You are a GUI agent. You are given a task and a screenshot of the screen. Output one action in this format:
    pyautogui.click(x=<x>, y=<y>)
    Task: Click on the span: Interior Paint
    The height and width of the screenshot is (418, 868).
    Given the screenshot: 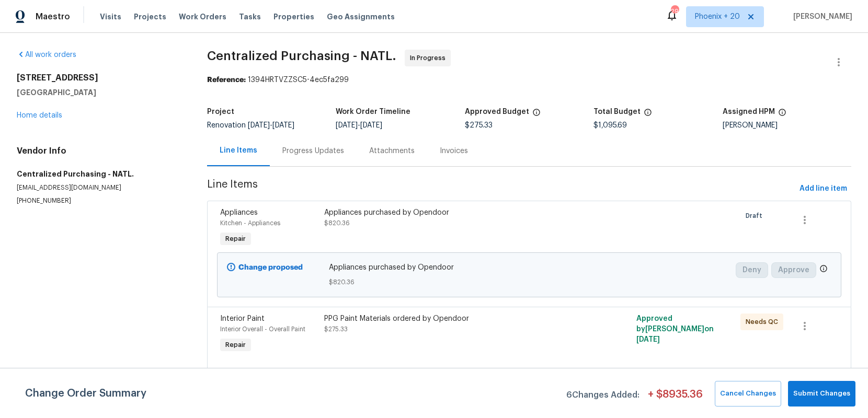 What is the action you would take?
    pyautogui.click(x=242, y=319)
    